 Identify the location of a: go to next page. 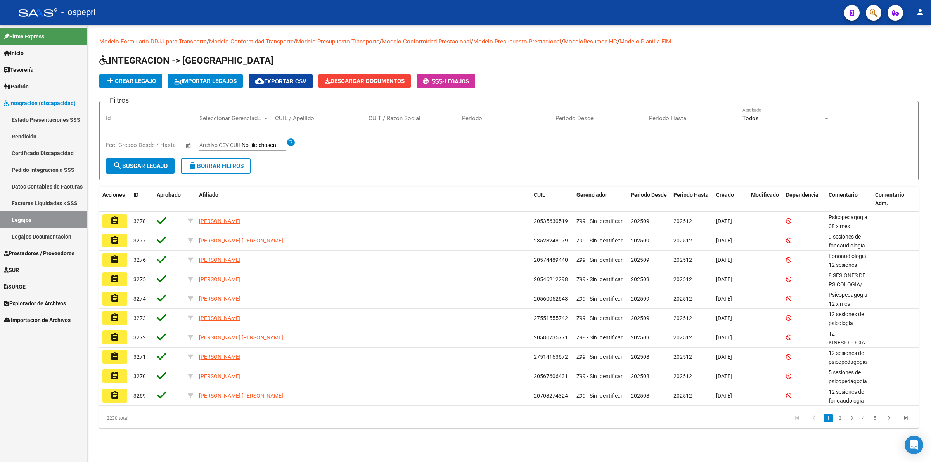
(889, 418).